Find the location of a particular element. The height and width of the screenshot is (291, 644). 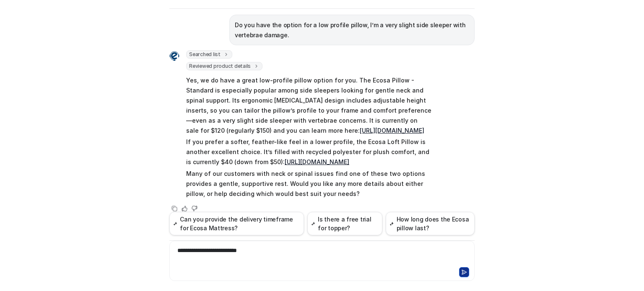

button: Is there a free trial for topper? is located at coordinates (345, 224).